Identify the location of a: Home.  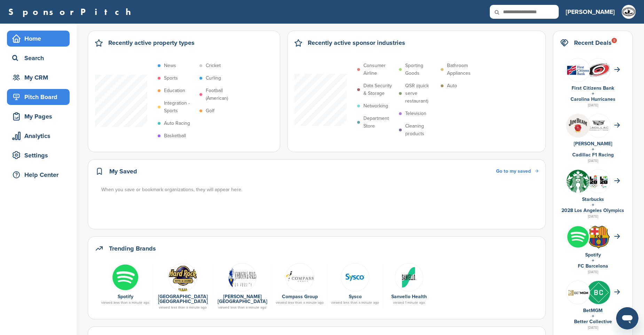
(38, 39).